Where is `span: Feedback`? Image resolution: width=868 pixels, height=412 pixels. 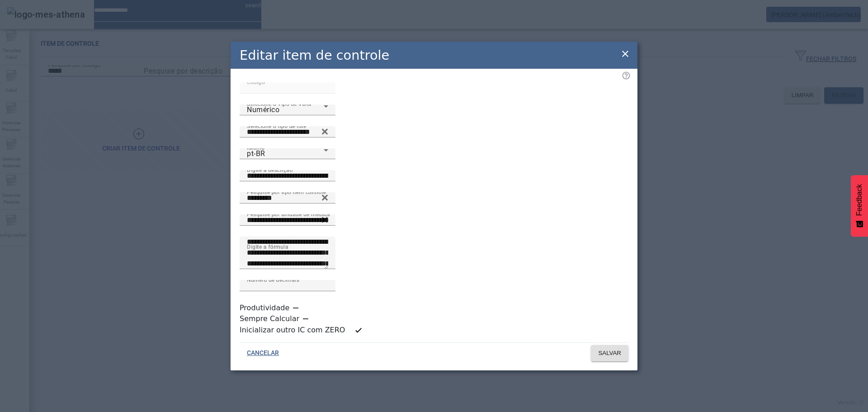 span: Feedback is located at coordinates (859, 200).